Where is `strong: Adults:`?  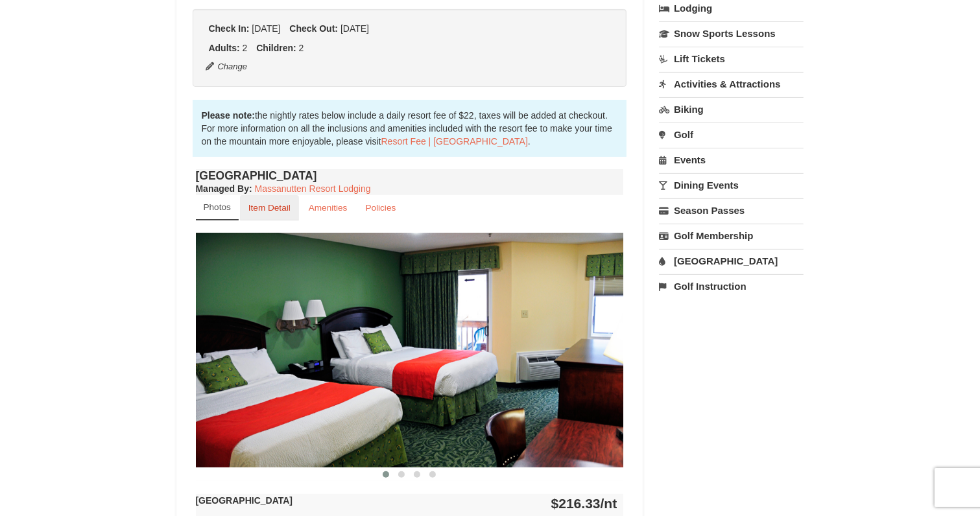
strong: Adults: is located at coordinates (225, 48).